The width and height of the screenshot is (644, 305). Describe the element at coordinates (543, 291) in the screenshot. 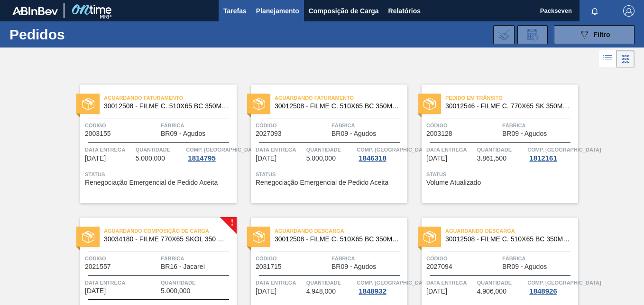

I see `div: 1848926` at that location.